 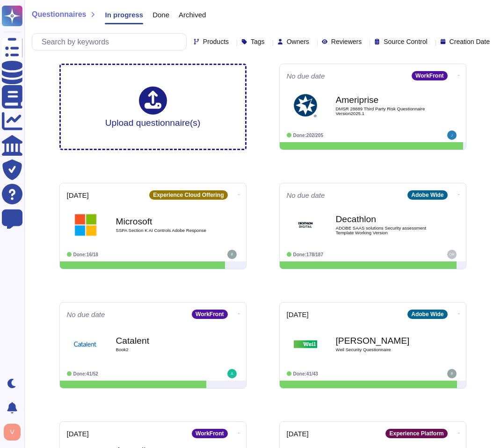 I want to click on span: DMSR 28889 Third Party Risk Questionnaire Version2025.1, so click(x=383, y=111).